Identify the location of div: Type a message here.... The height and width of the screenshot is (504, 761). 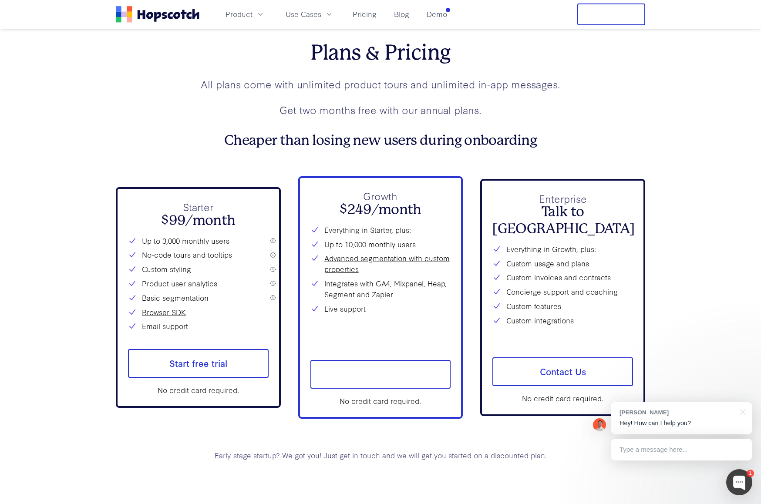
(681, 450).